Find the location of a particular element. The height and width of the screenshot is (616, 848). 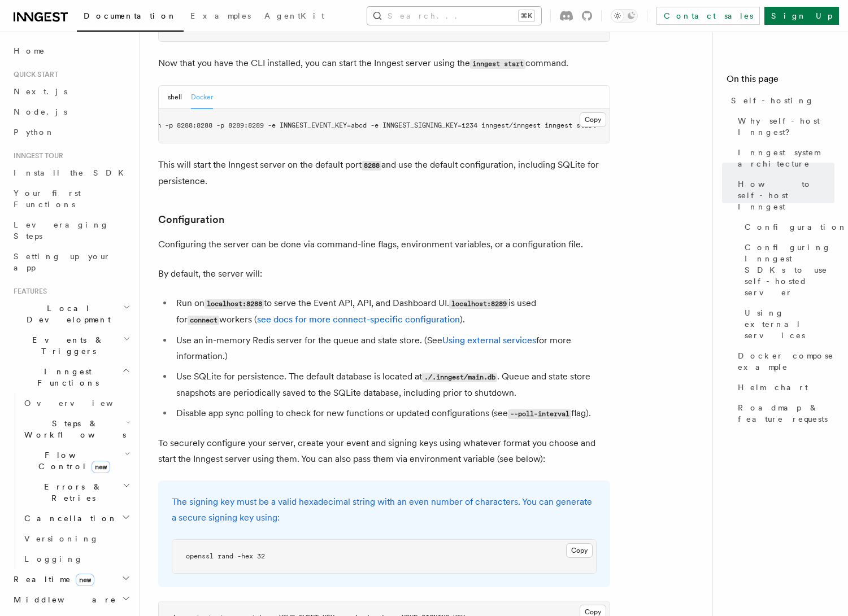

span: Helm chart is located at coordinates (772, 387).